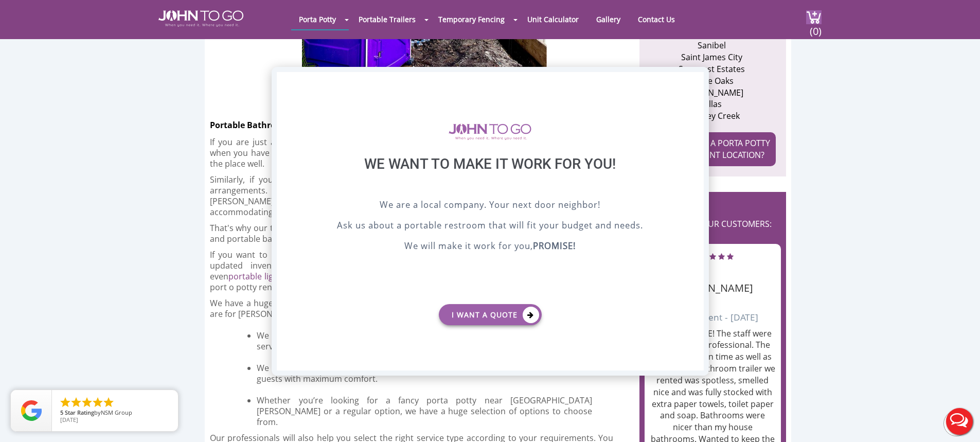 The image size is (980, 442). I want to click on span: 5, so click(61, 412).